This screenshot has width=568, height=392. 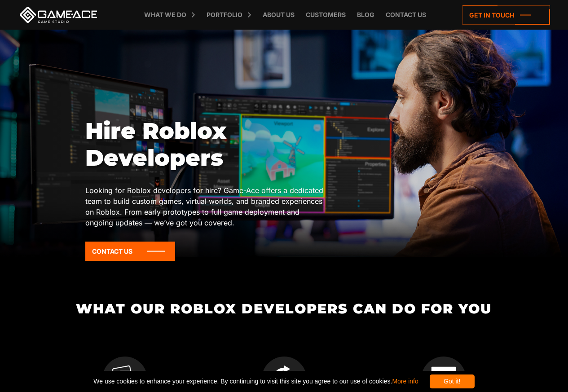 What do you see at coordinates (204, 144) in the screenshot?
I see `h1: Hire Roblox Developers` at bounding box center [204, 144].